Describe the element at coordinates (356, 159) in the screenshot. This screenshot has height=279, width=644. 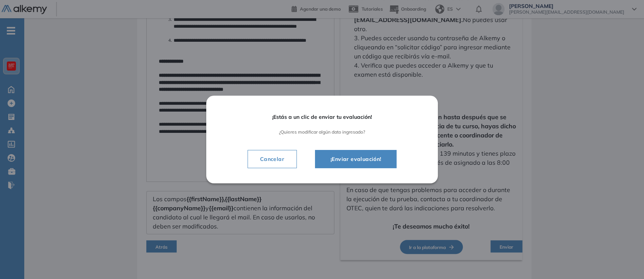
I see `button: ¡Enviar evaluación!` at that location.